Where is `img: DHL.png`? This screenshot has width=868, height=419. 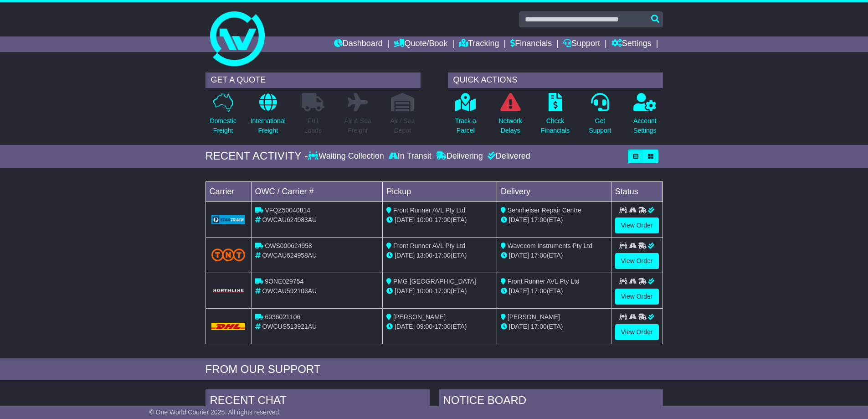
img: DHL.png is located at coordinates (228, 326).